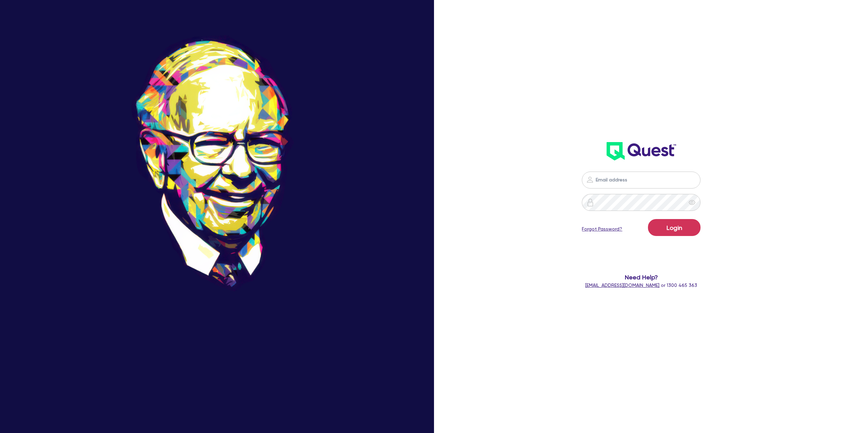 The height and width of the screenshot is (433, 868). I want to click on button: Login, so click(674, 227).